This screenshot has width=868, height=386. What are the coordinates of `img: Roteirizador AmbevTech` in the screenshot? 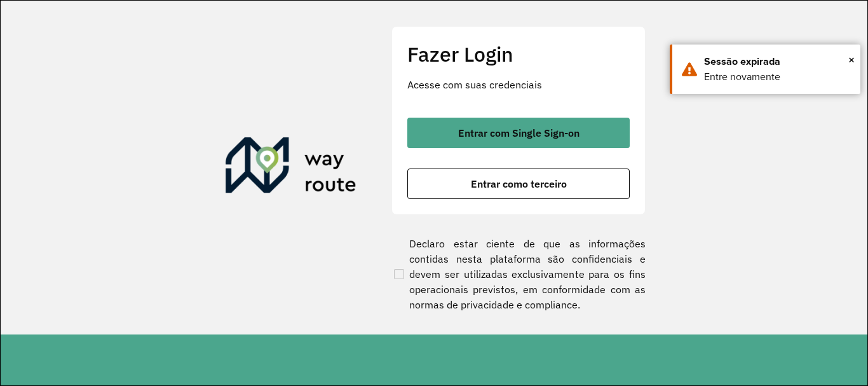 It's located at (291, 168).